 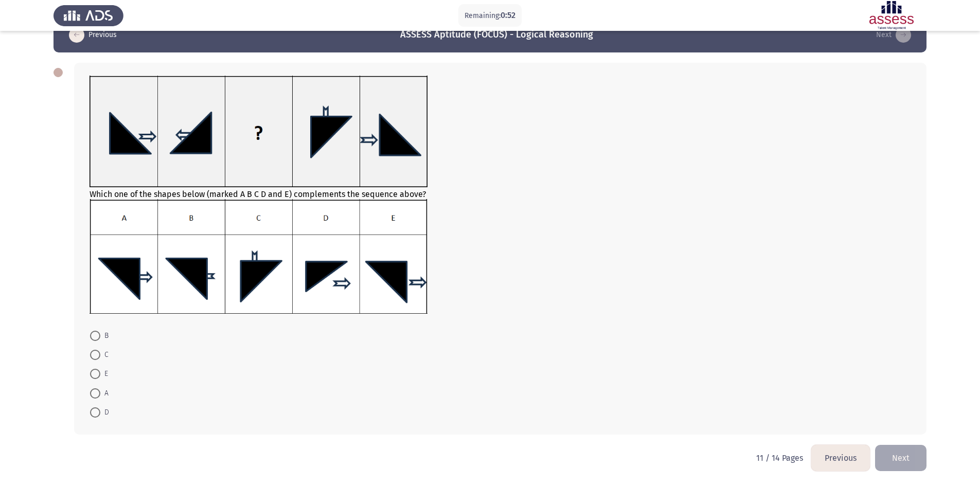 I want to click on img: UkFYYV8wOTNfQi5wbmcxNjkxMzMzMjkxNDIx.png, so click(x=258, y=257).